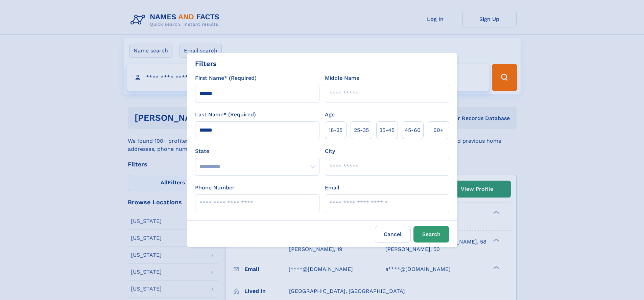 This screenshot has height=300, width=644. Describe the element at coordinates (361, 130) in the screenshot. I see `span: 25‑35` at that location.